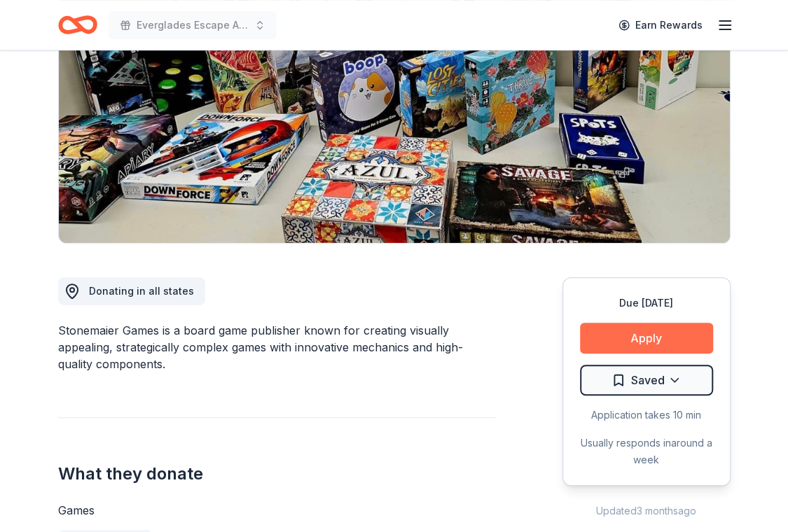  Describe the element at coordinates (277, 474) in the screenshot. I see `h2: What they donate` at that location.